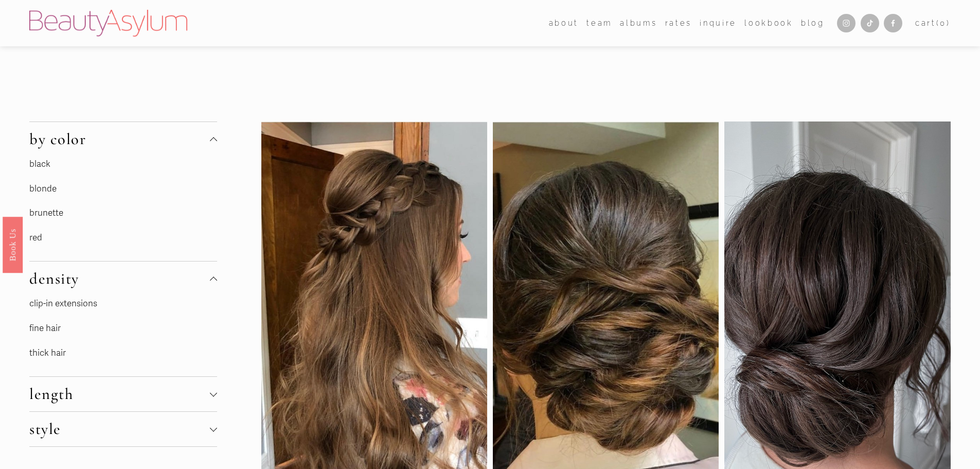  I want to click on a: Blog, so click(813, 23).